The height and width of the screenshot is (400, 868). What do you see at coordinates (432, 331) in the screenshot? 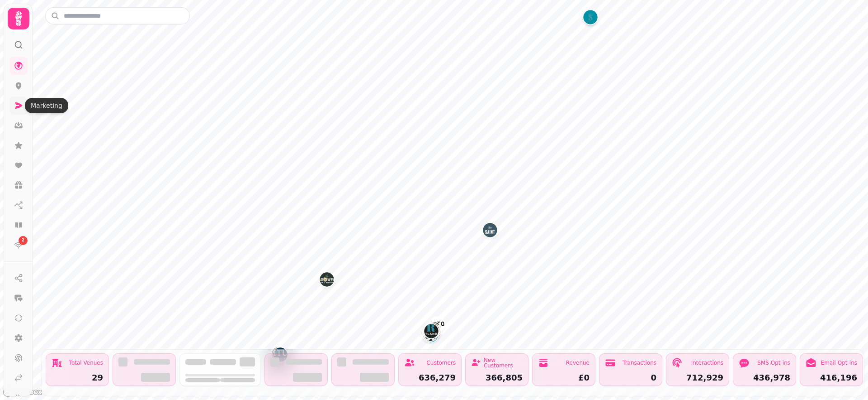
I see `button: The Rutland Hotel` at bounding box center [432, 331].